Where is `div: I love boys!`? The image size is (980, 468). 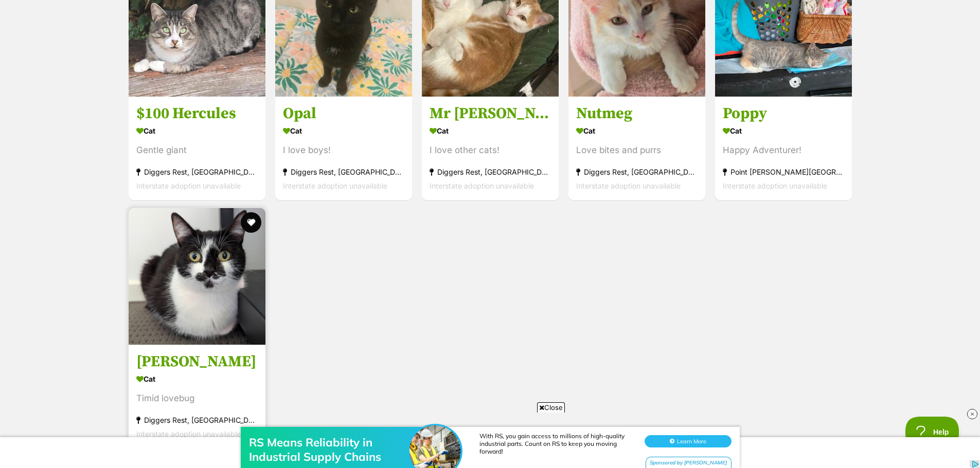 div: I love boys! is located at coordinates (343, 150).